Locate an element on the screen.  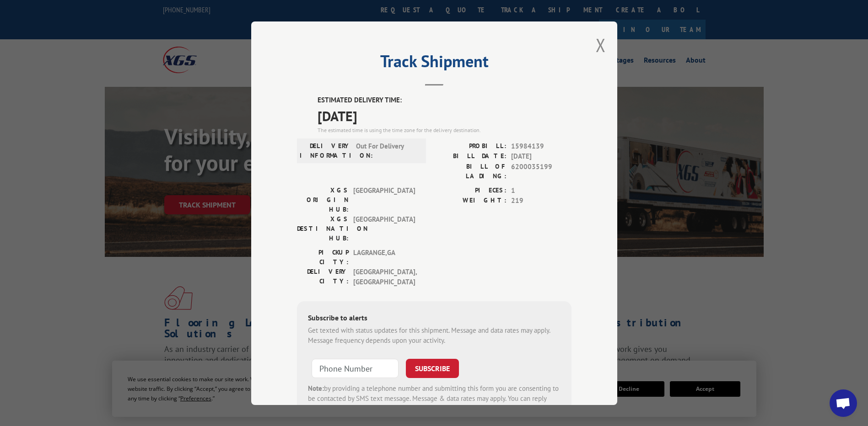
label: WEIGHT: is located at coordinates (470, 201).